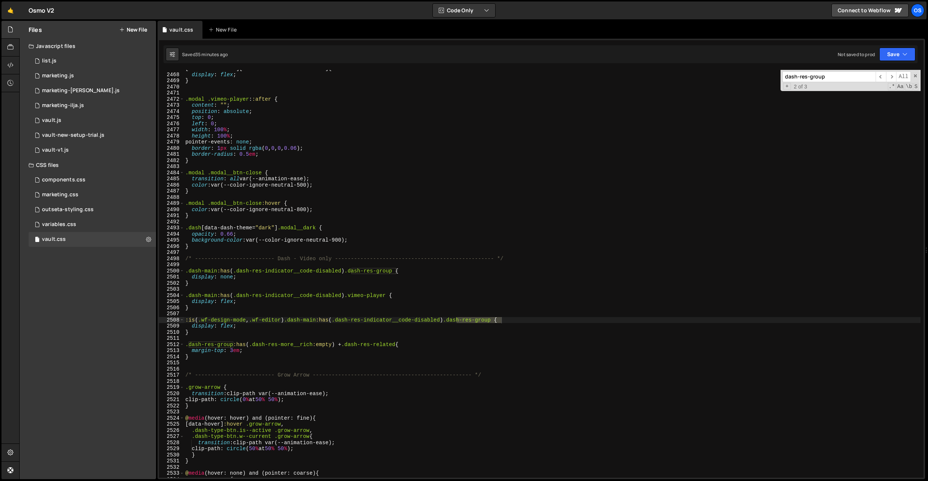  What do you see at coordinates (172, 173) in the screenshot?
I see `div: 2484` at bounding box center [172, 173].